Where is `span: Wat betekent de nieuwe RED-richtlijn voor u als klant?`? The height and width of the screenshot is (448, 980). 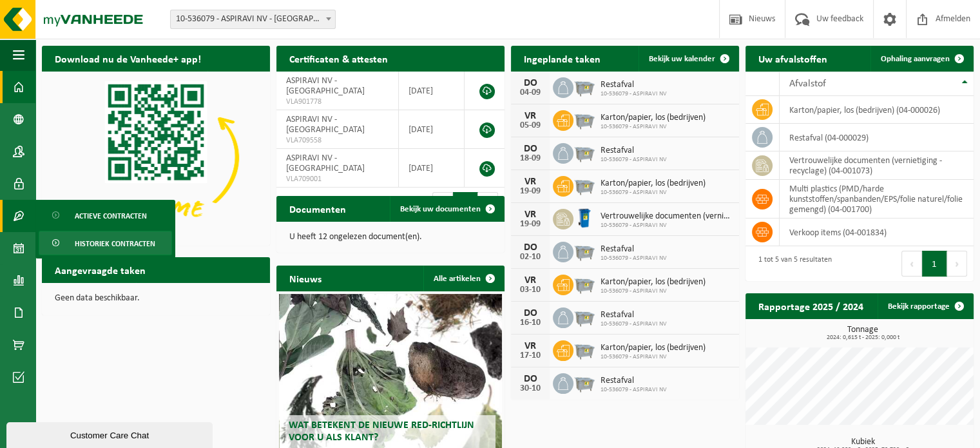 span: Wat betekent de nieuwe RED-richtlijn voor u als klant? is located at coordinates (381, 431).